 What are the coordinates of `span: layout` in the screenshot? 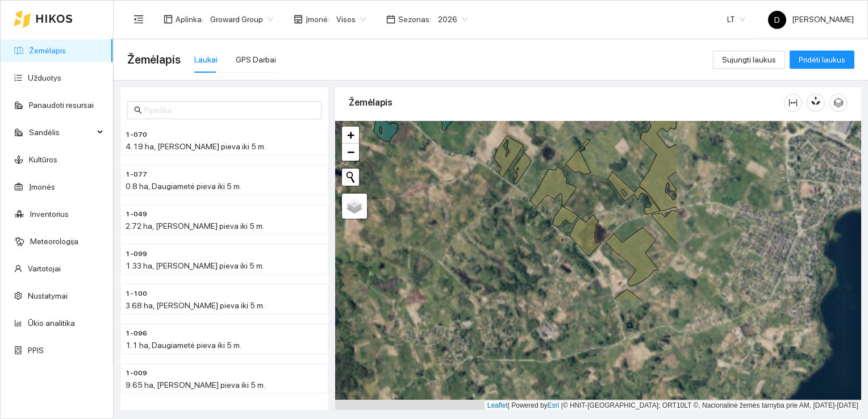 It's located at (168, 19).